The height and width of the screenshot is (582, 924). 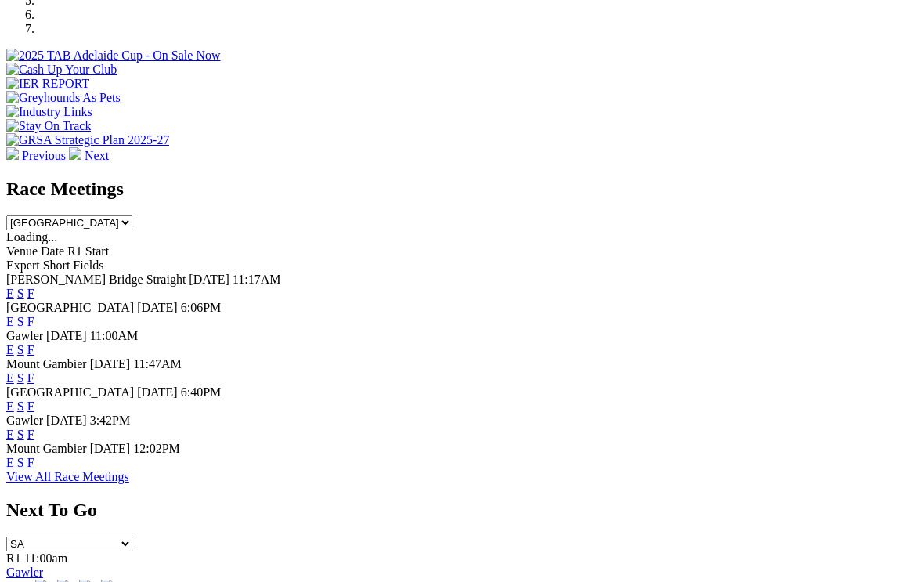 I want to click on img: chevron-right-pager-white.svg, so click(x=75, y=154).